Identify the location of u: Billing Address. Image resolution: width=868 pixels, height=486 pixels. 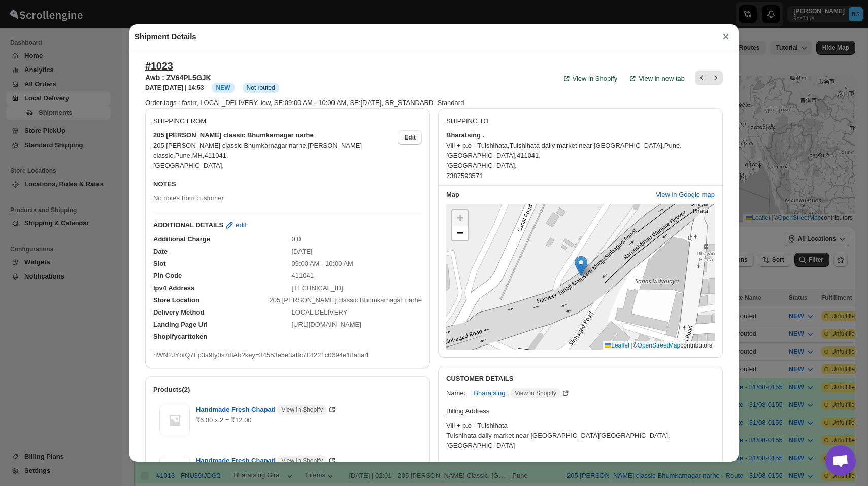
(467, 410).